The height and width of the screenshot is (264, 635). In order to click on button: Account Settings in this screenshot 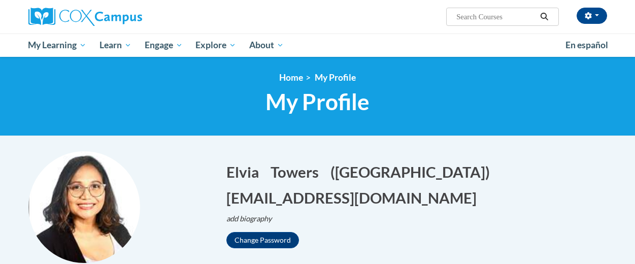, I will do `click(592, 16)`.